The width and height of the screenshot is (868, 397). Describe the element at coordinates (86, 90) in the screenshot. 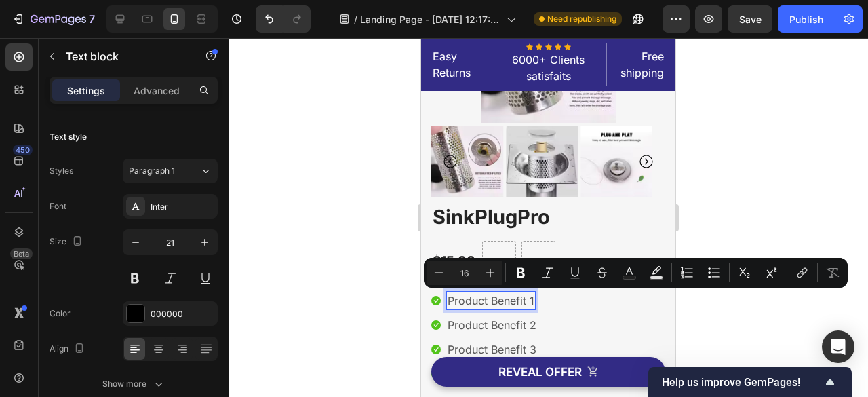

I see `p: Settings` at that location.